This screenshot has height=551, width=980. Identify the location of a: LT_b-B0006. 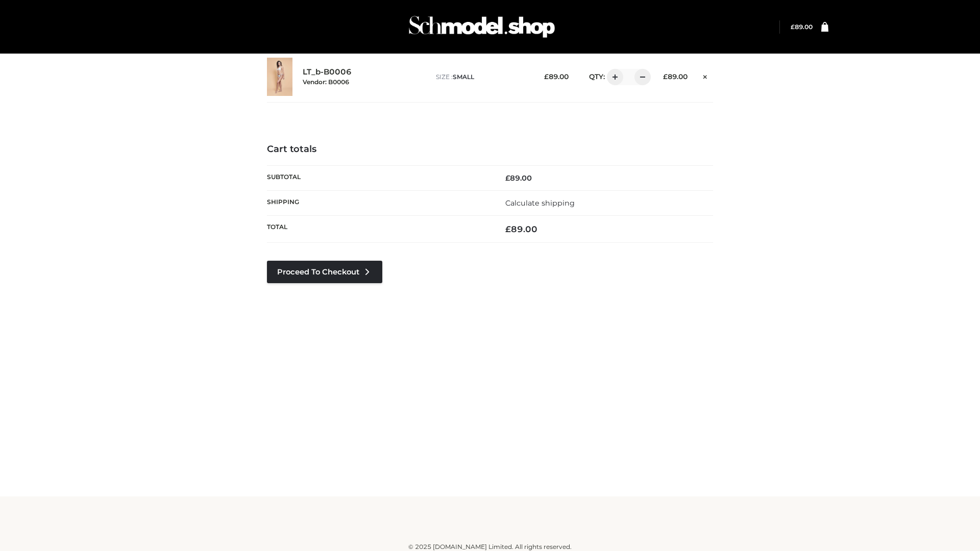
(327, 72).